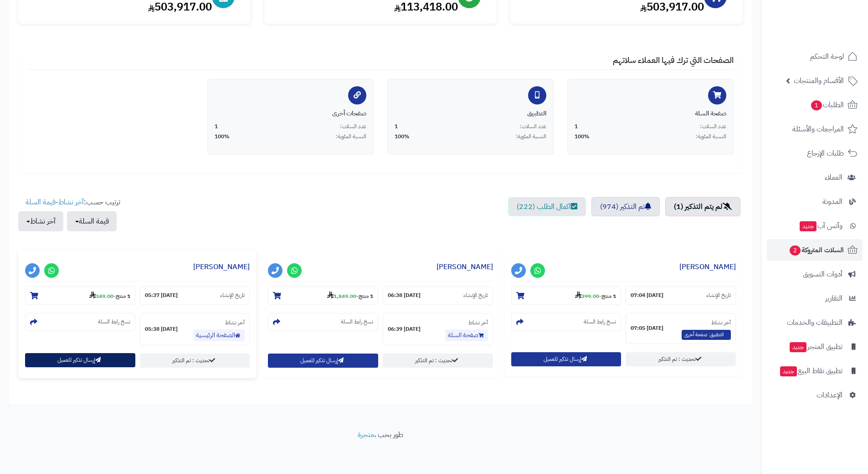 The height and width of the screenshot is (474, 868). I want to click on a: الطلبات1, so click(814, 105).